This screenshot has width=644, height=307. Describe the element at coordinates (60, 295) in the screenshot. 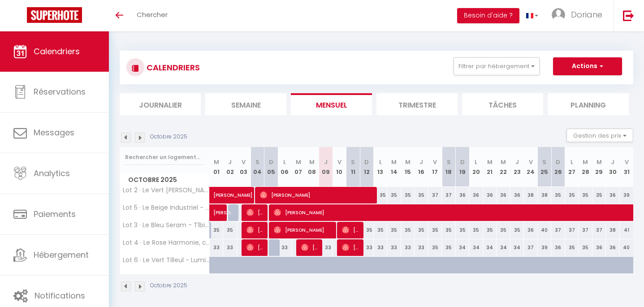

I see `span: Notifications` at that location.